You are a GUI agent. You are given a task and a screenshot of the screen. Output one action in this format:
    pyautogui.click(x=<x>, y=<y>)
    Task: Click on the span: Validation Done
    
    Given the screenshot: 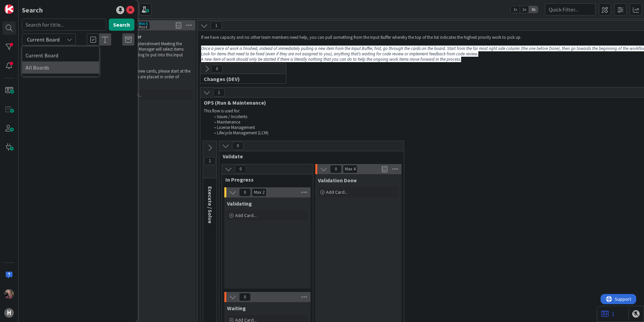 What is the action you would take?
    pyautogui.click(x=337, y=180)
    